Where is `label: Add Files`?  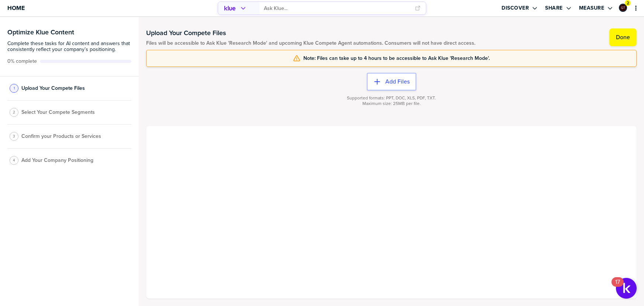
label: Add Files is located at coordinates (398, 82).